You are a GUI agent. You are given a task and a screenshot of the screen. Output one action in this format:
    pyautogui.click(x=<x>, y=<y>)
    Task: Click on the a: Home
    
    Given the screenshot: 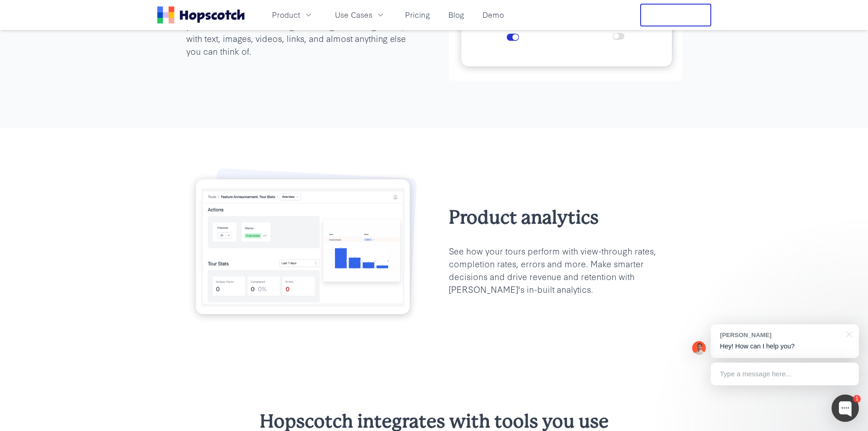 What is the action you would take?
    pyautogui.click(x=201, y=15)
    